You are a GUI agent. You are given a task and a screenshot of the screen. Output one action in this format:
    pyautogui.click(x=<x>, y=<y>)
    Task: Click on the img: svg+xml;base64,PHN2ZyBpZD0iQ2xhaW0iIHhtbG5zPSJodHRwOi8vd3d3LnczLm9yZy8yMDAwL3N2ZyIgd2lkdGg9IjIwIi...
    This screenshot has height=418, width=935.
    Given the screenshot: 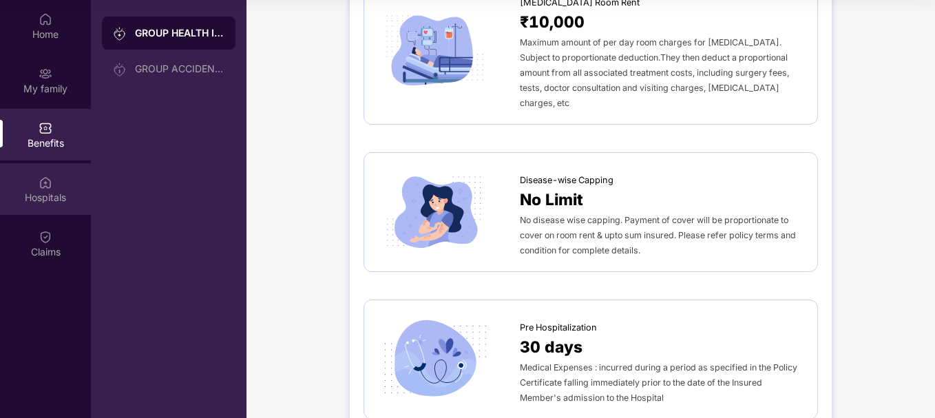 What is the action you would take?
    pyautogui.click(x=45, y=237)
    